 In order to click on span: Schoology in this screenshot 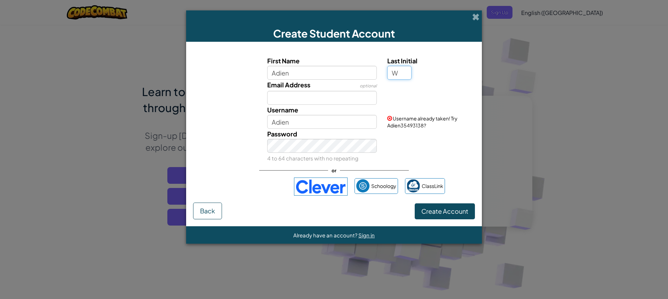, I will do `click(384, 186)`.